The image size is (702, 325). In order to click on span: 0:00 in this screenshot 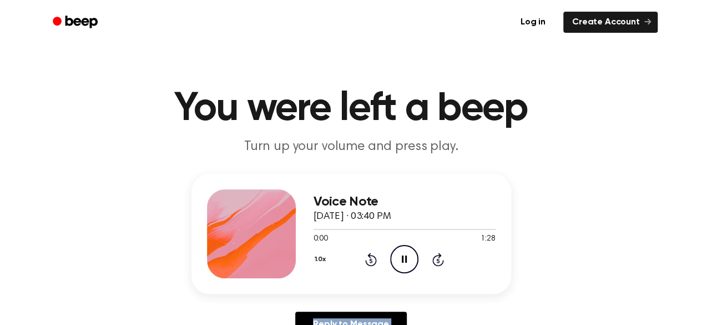, I will do `click(321, 239)`.